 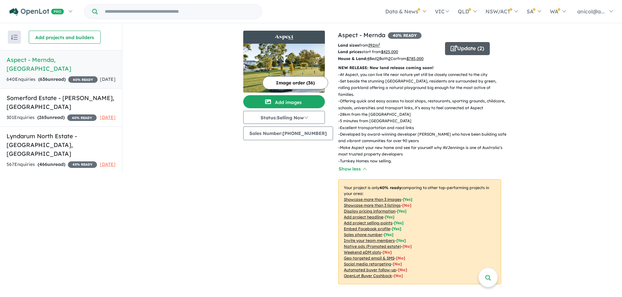 I want to click on p: start from, so click(x=389, y=52).